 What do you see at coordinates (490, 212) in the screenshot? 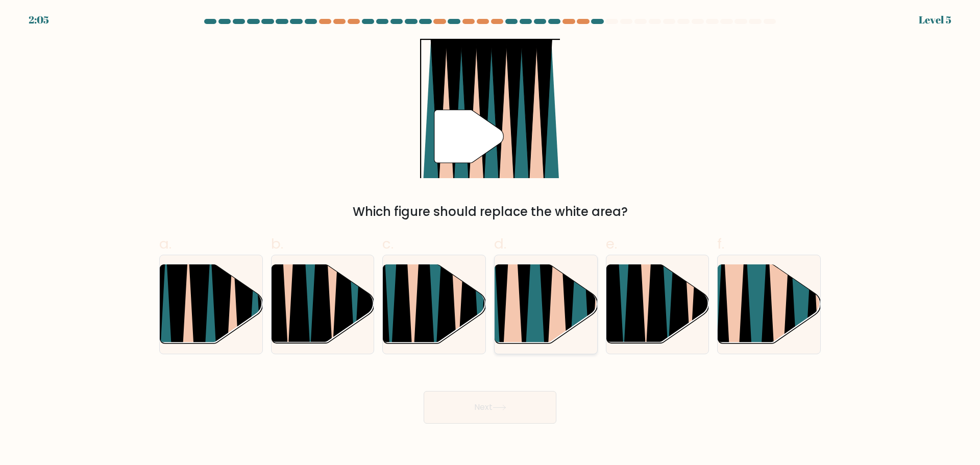
I see `div: Which figure should replace the white area?` at bounding box center [490, 212].